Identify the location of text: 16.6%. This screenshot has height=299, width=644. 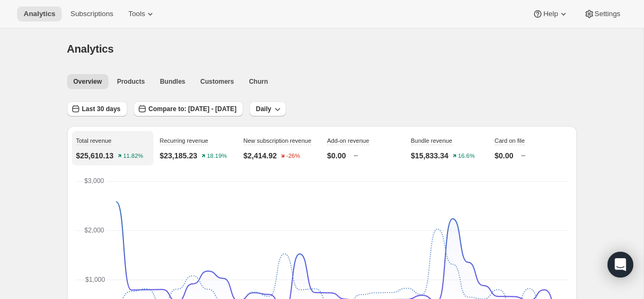
(466, 156).